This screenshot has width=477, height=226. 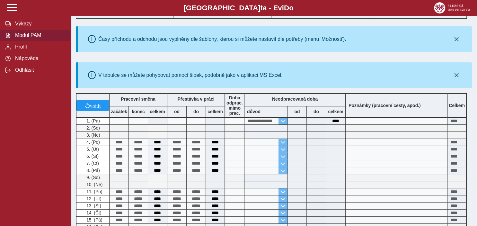 What do you see at coordinates (93, 206) in the screenshot?
I see `span: 13. (St)` at bounding box center [93, 206].